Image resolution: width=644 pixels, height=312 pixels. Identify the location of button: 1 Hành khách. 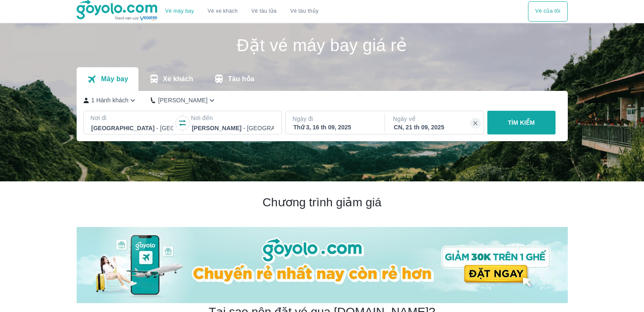
(111, 100).